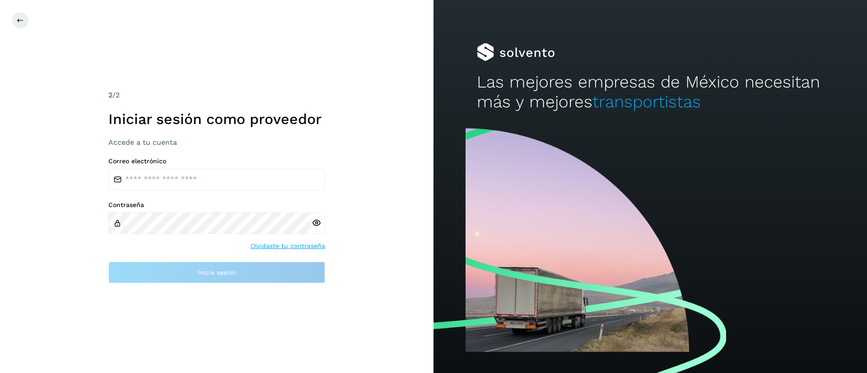  I want to click on h2: Las mejores empresas de México necesitan más y mejores, so click(650, 92).